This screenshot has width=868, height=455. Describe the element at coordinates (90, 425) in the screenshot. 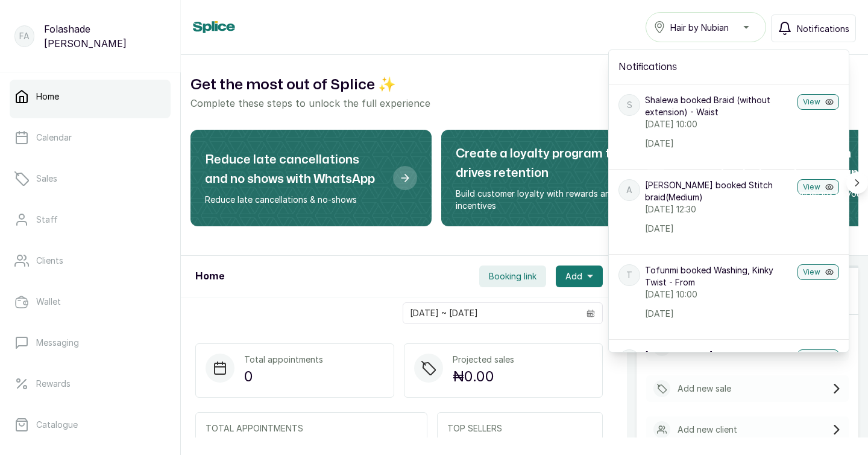

I see `a: Catalogue` at that location.